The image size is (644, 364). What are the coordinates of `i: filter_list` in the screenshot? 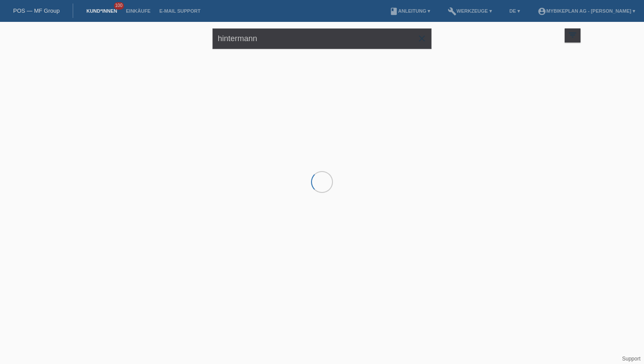 It's located at (572, 35).